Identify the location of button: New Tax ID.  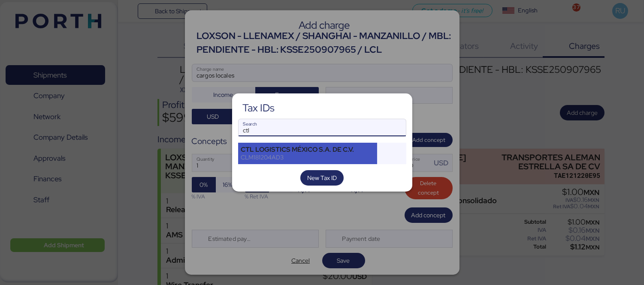
(322, 178).